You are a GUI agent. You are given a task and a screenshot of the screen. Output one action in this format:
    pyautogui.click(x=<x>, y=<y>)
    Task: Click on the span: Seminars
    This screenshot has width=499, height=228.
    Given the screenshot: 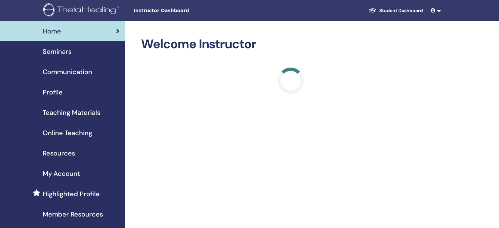 What is the action you would take?
    pyautogui.click(x=57, y=51)
    